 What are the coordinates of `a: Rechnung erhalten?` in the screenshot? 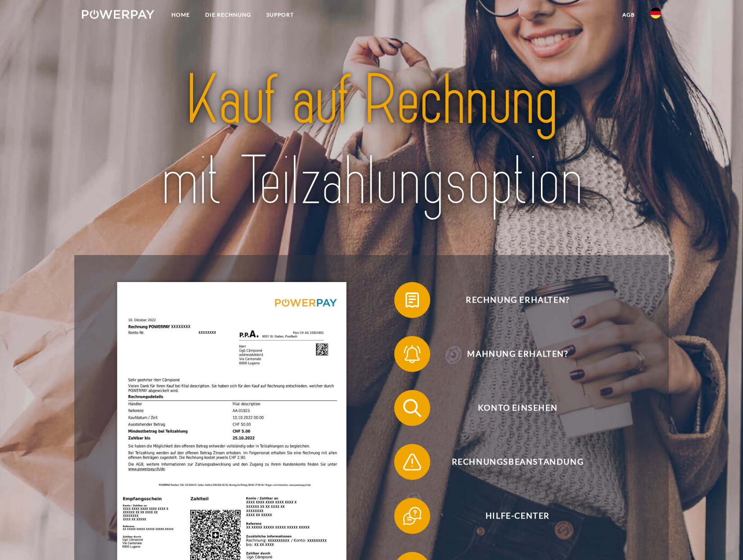 It's located at (511, 300).